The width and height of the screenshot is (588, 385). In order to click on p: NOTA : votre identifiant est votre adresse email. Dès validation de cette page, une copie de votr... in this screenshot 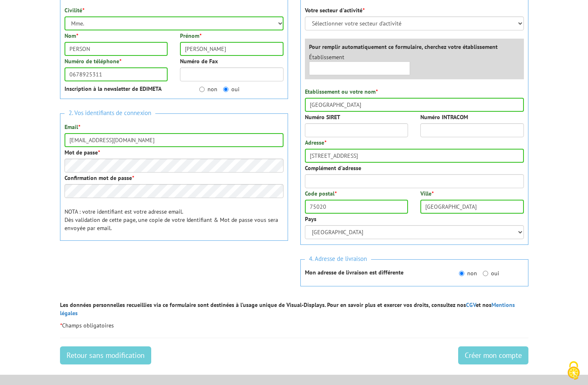, I will do `click(174, 220)`.